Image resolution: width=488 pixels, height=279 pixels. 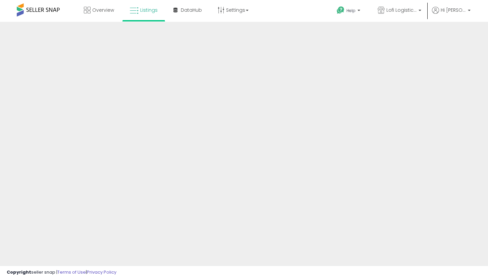 I want to click on i: Get Help, so click(x=341, y=10).